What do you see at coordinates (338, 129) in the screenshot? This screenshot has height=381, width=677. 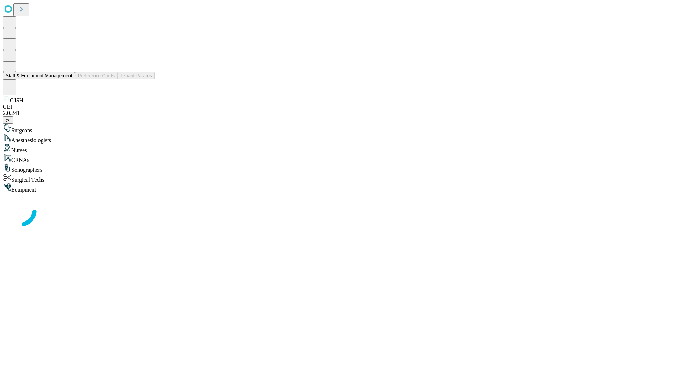 I see `div: Surgeons` at bounding box center [338, 129].